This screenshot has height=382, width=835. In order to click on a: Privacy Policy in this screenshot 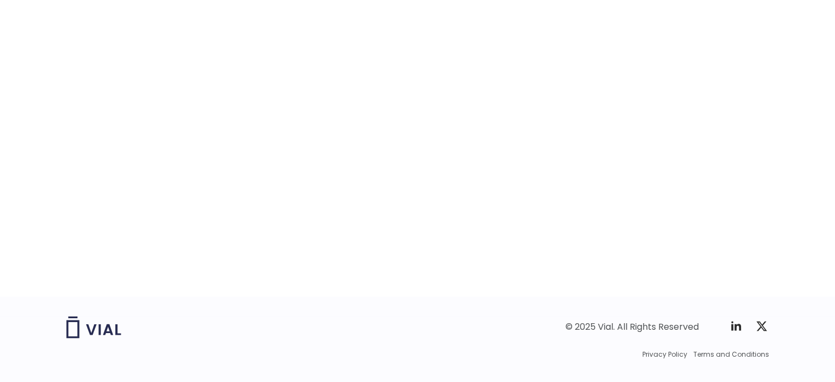, I will do `click(665, 354)`.